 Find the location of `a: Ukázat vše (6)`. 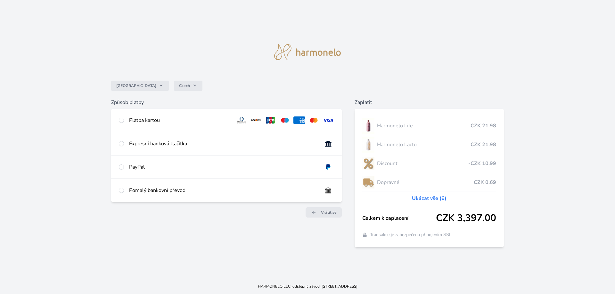

a: Ukázat vše (6) is located at coordinates (429, 199).